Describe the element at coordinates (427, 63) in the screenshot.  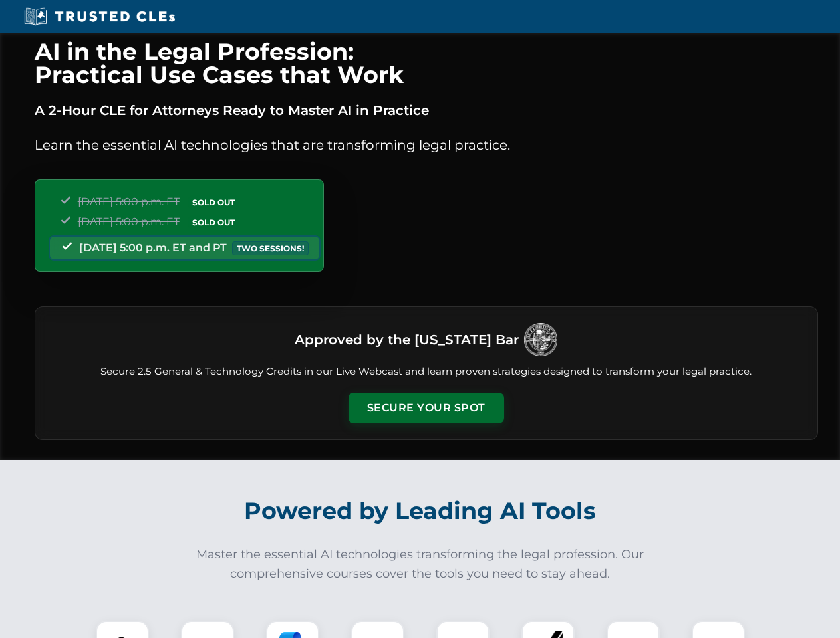
I see `h1: AI in the Legal Profession: Practical Use Cases that Work` at that location.